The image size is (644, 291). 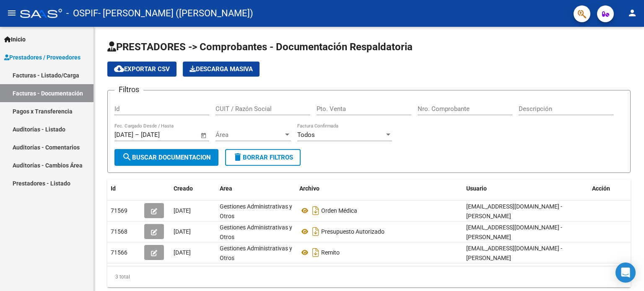 What do you see at coordinates (124, 189) in the screenshot?
I see `datatable-header-cell: Id` at bounding box center [124, 189].